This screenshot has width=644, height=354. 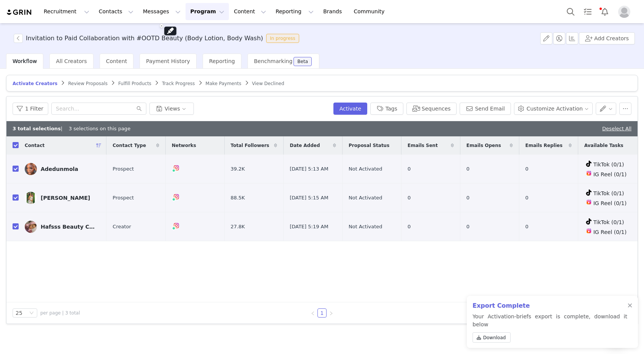 I want to click on a: Community, so click(x=371, y=11).